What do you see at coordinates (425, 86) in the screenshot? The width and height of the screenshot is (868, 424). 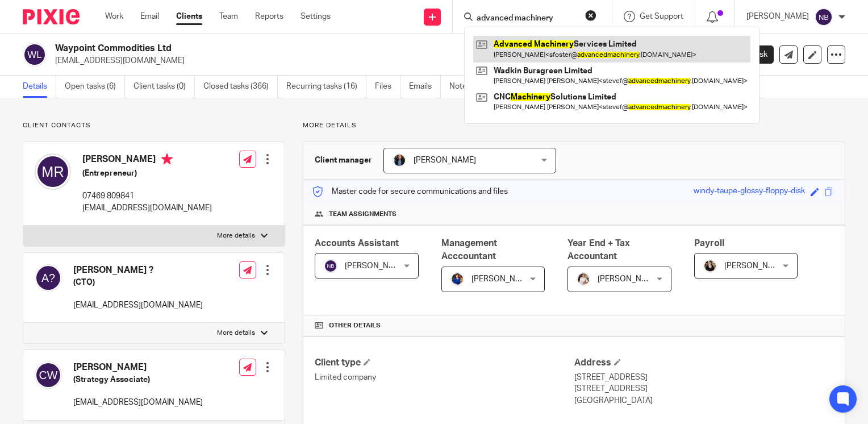 I see `a: Emails` at bounding box center [425, 86].